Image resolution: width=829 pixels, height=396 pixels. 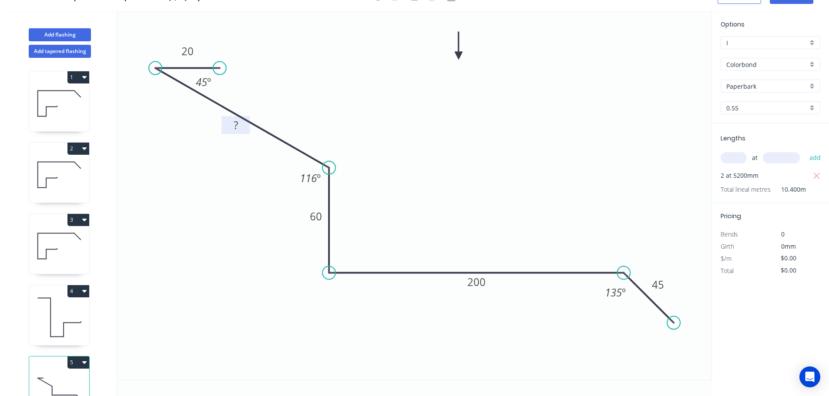 I want to click on input: Colour, so click(x=767, y=86).